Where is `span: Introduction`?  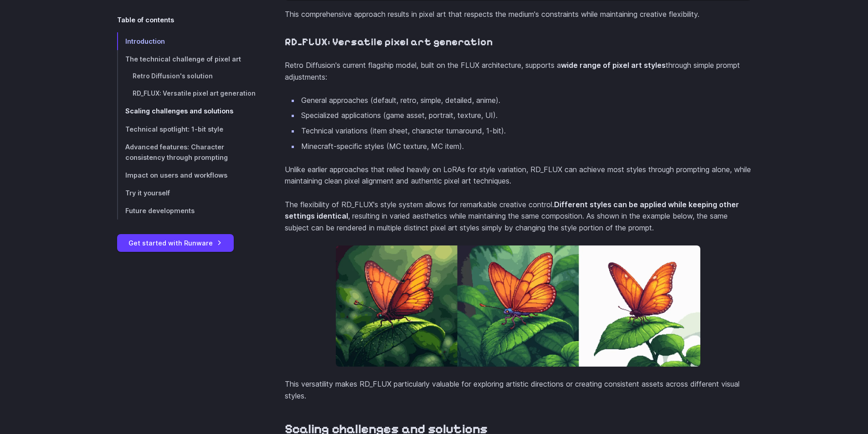
span: Introduction is located at coordinates (145, 41).